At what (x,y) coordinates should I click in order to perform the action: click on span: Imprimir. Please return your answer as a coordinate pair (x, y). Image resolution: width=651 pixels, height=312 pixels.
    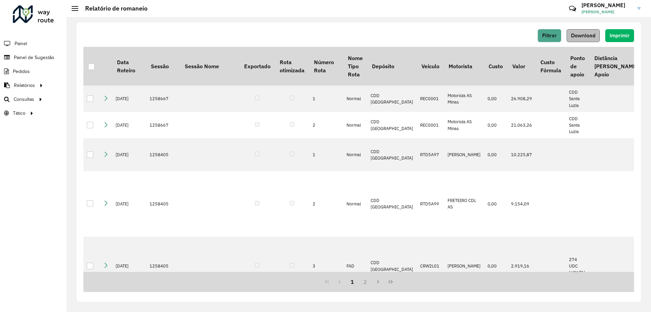
    Looking at the image, I should click on (620, 35).